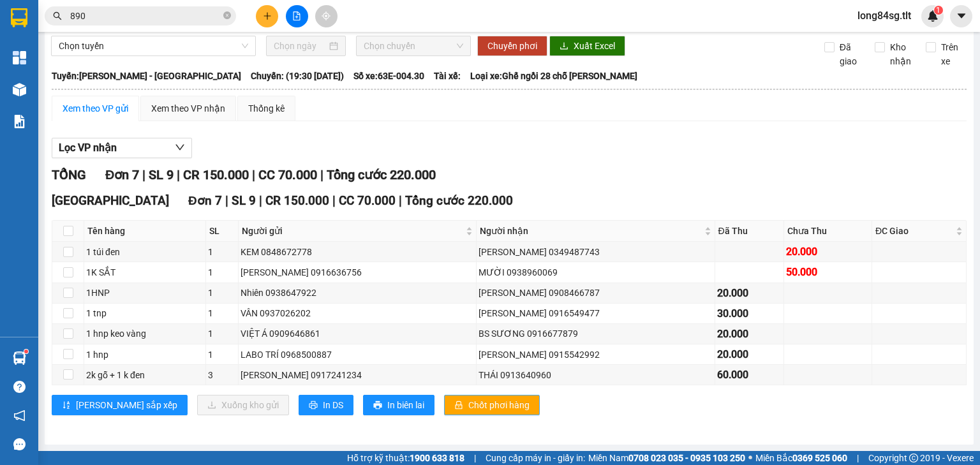  What do you see at coordinates (405, 405) in the screenshot?
I see `span: In biên lai` at bounding box center [405, 405].